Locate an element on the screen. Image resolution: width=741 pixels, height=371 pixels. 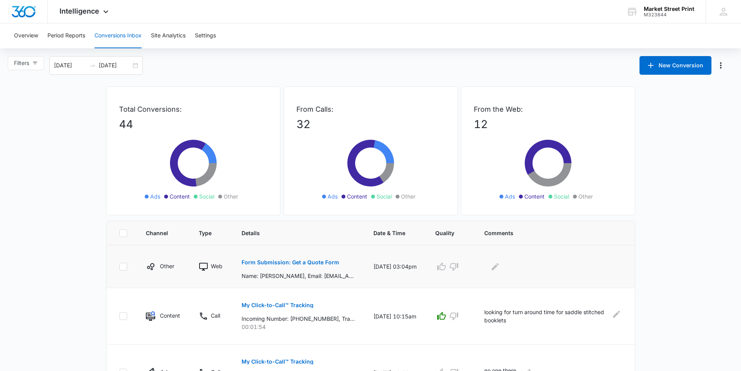
span: swap-right is located at coordinates (93, 65).